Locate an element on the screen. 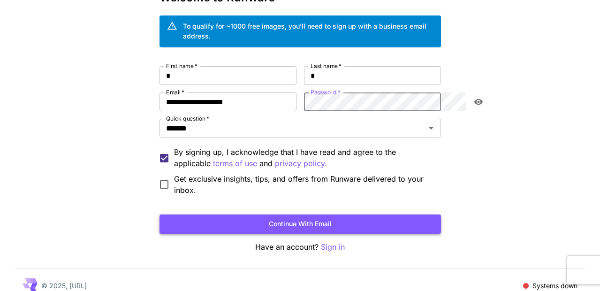 The height and width of the screenshot is (291, 600). label: Password is located at coordinates (326, 92).